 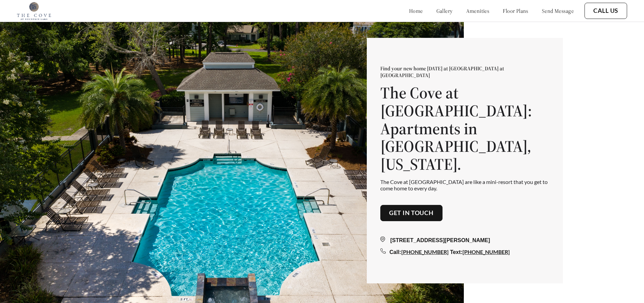 I want to click on a: amenities, so click(x=478, y=11).